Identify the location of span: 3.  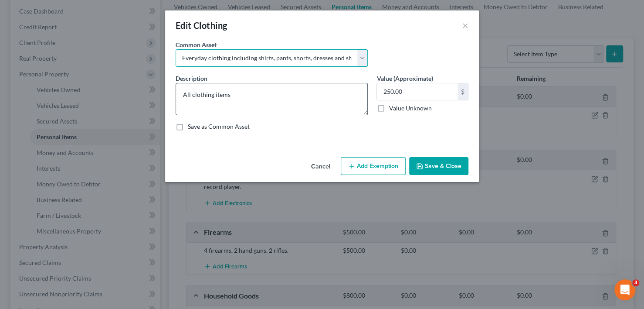
(636, 282).